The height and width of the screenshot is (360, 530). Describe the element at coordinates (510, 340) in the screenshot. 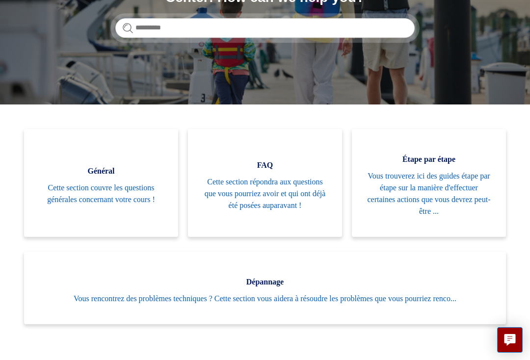

I see `button: Live chat` at that location.